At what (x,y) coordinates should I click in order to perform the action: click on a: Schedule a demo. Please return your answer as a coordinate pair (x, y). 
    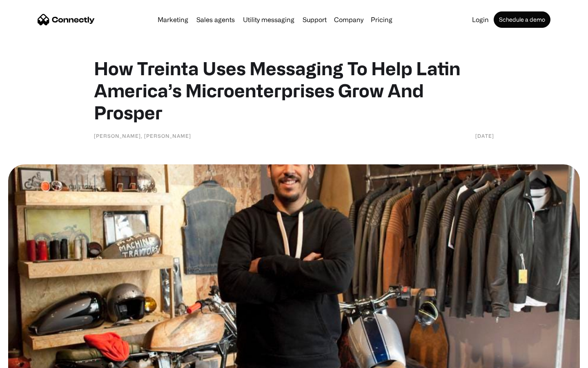
    Looking at the image, I should click on (522, 19).